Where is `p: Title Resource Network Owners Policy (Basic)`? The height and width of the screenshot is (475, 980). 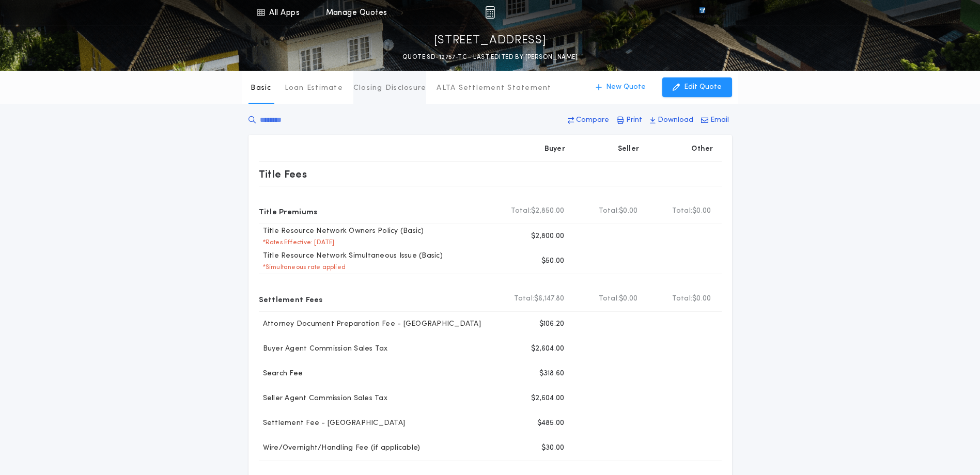
p: Title Resource Network Owners Policy (Basic) is located at coordinates (342, 231).